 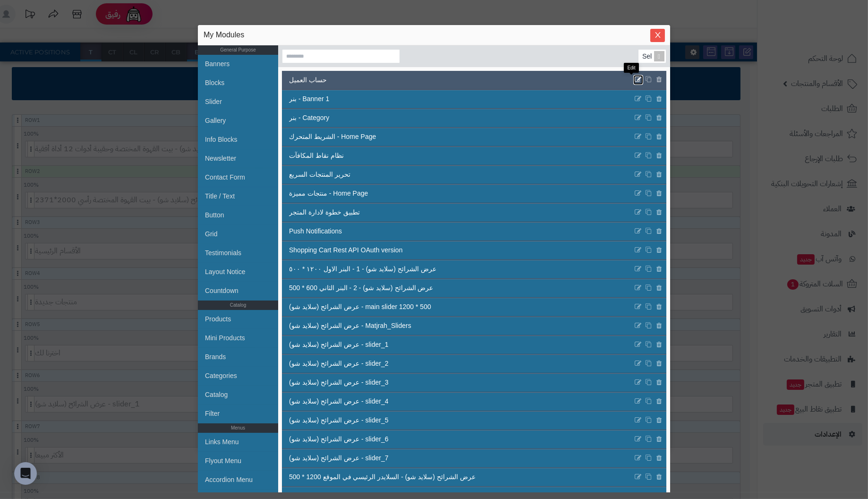 What do you see at coordinates (458, 80) in the screenshot?
I see `a: حساب العميل` at bounding box center [458, 80].